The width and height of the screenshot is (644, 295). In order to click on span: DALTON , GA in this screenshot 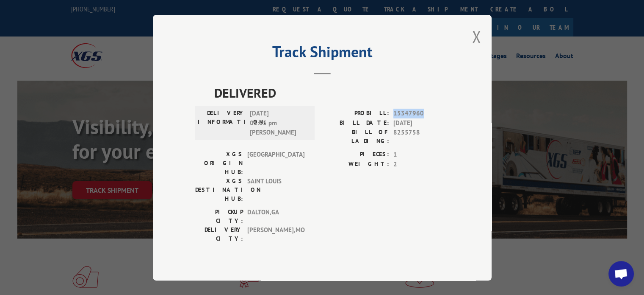, I will do `click(276, 216)`.